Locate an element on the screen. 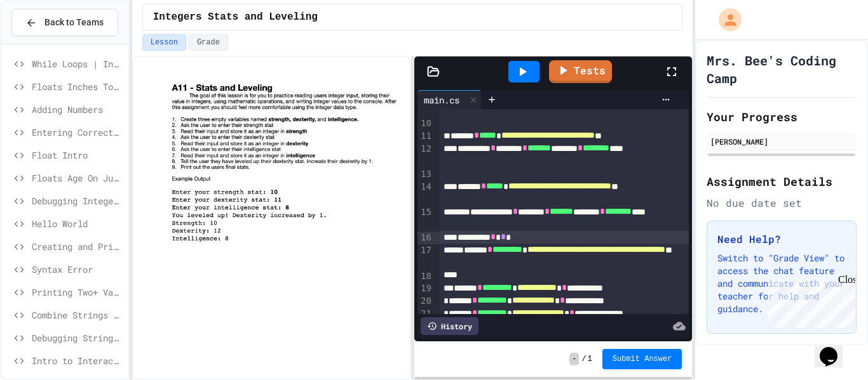 The height and width of the screenshot is (380, 868). div: 11 is located at coordinates (425, 136).